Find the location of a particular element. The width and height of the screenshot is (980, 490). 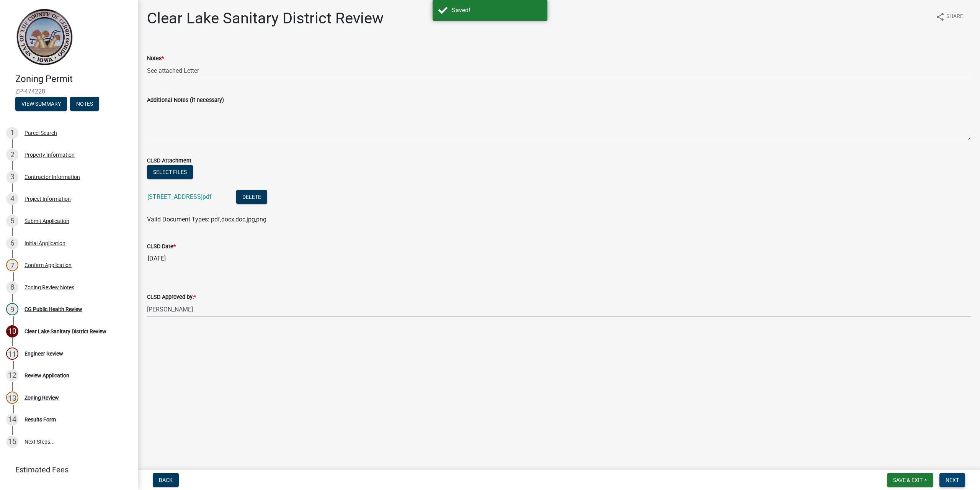

div: 7 is located at coordinates (12, 265).